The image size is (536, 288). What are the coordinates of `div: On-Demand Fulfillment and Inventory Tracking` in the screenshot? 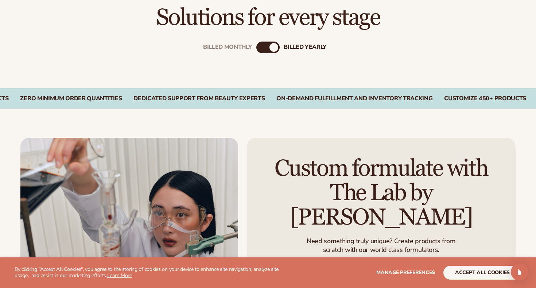 It's located at (355, 98).